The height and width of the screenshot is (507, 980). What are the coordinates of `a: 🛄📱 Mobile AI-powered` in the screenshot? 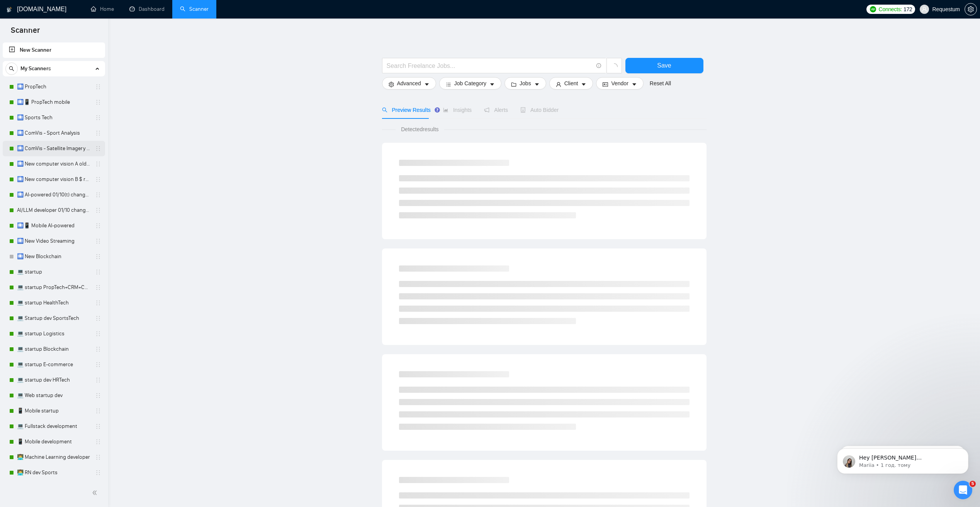 It's located at (54, 226).